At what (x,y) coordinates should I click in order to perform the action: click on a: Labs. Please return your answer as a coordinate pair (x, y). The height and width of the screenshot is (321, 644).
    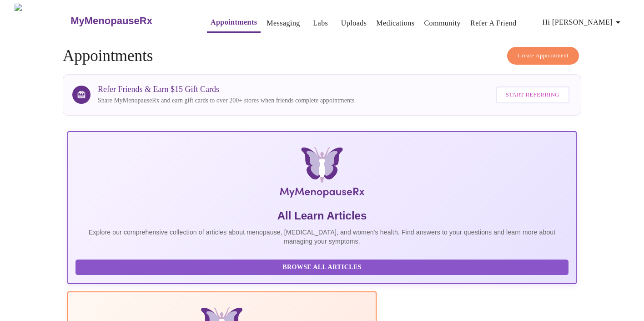
    Looking at the image, I should click on (320, 24).